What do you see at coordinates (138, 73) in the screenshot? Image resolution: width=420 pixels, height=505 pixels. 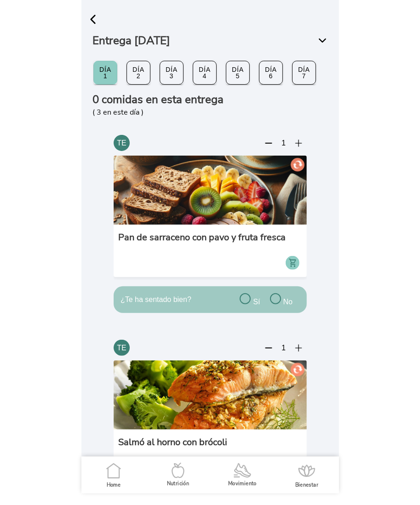 I see `ion-button: Día 2` at bounding box center [138, 73].